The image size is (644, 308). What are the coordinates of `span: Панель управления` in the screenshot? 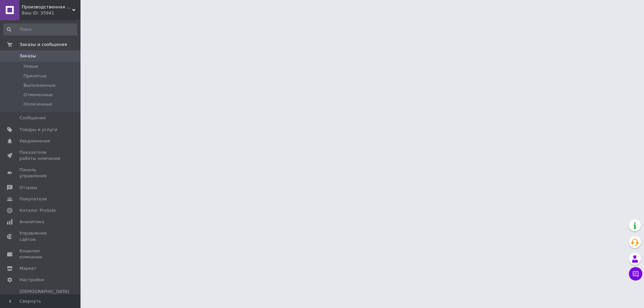 It's located at (41, 173).